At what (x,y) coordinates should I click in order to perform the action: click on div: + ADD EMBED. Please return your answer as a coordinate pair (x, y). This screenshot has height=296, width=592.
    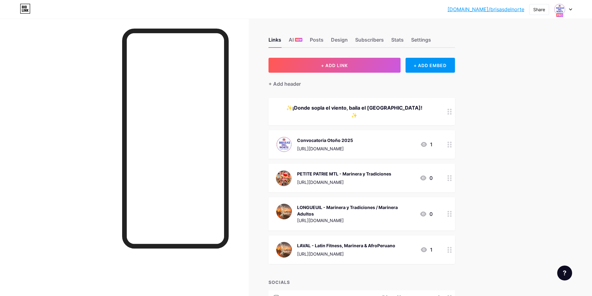
    Looking at the image, I should click on (430, 65).